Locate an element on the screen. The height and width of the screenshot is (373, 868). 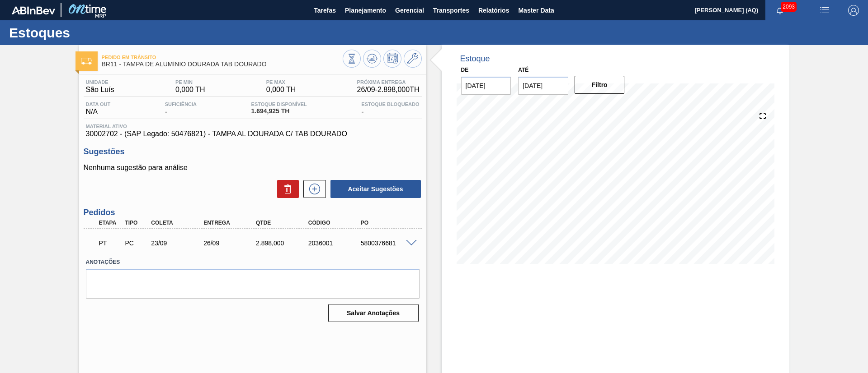
span: Unidade is located at coordinates (100, 82).